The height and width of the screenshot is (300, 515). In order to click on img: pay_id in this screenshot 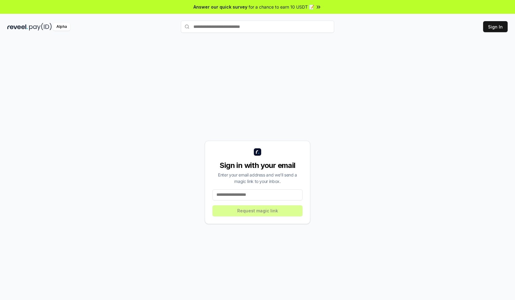, I will do `click(41, 27)`.